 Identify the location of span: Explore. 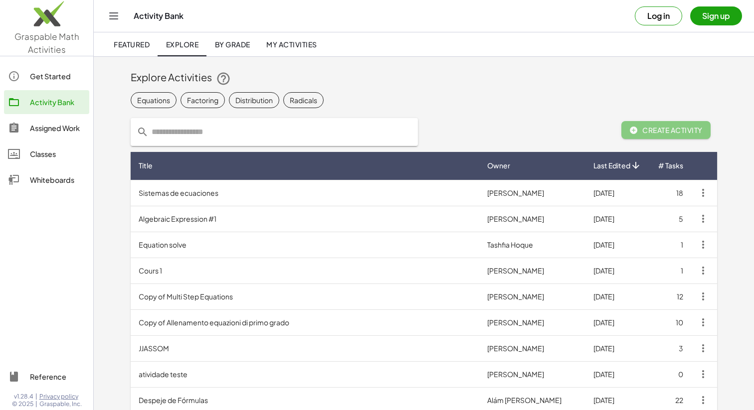
(182, 44).